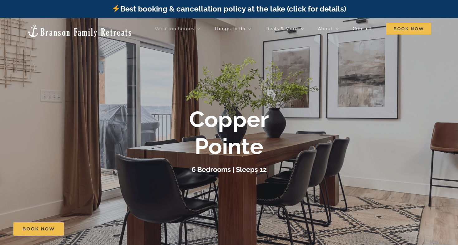 The width and height of the screenshot is (458, 245). Describe the element at coordinates (293, 29) in the screenshot. I see `nav: Main Menu` at that location.